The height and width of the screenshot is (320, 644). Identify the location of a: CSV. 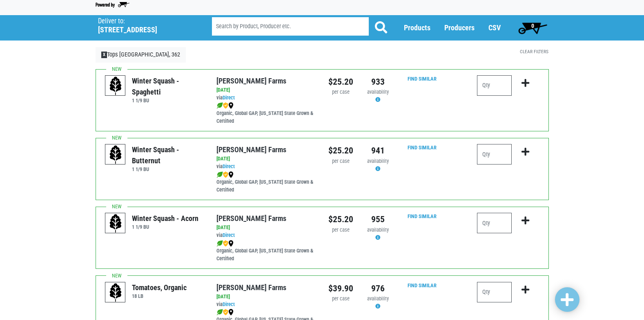
(495, 27).